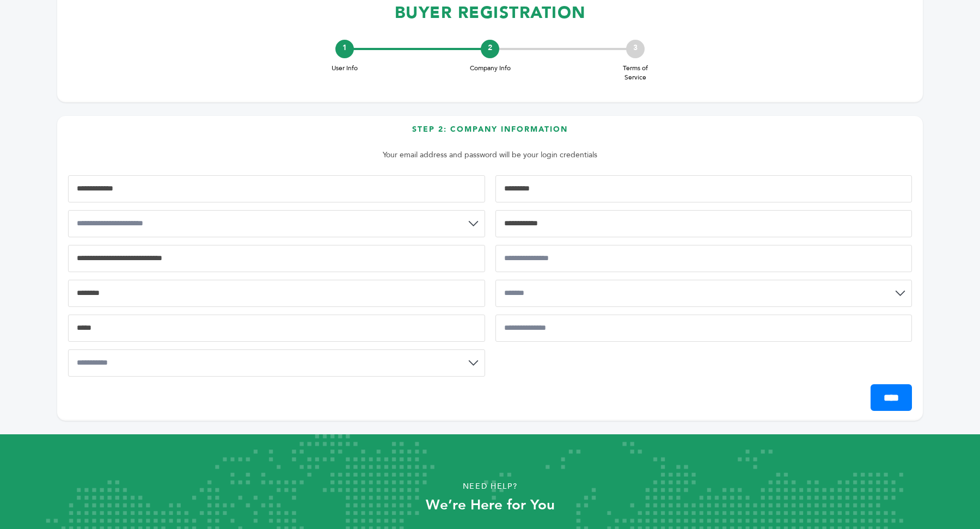 The width and height of the screenshot is (980, 529). Describe the element at coordinates (490, 49) in the screenshot. I see `div: 2` at that location.